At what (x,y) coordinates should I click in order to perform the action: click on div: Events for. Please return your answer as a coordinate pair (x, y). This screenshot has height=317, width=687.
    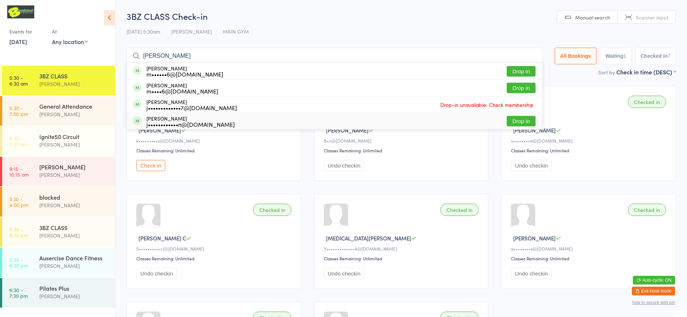
    Looking at the image, I should click on (27, 31).